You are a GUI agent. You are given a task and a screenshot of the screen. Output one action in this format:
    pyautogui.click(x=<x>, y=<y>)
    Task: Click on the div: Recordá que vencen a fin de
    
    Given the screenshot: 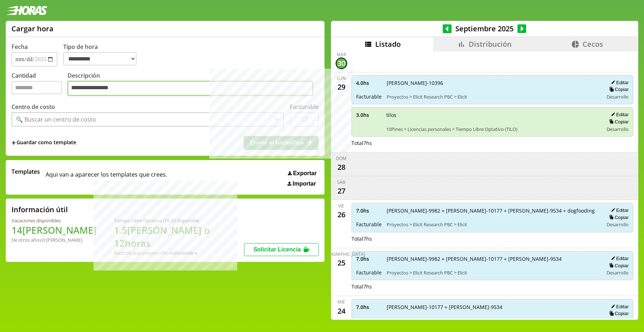 What is the action you would take?
    pyautogui.click(x=179, y=253)
    